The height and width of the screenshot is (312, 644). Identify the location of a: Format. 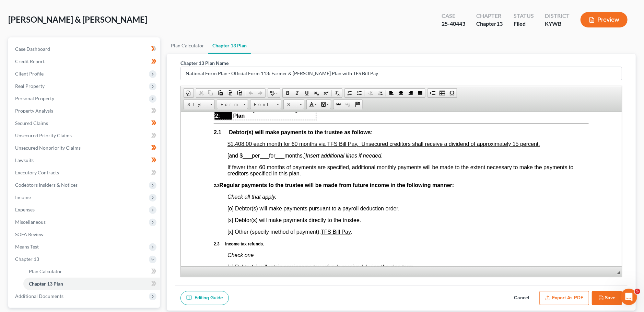
(232, 105).